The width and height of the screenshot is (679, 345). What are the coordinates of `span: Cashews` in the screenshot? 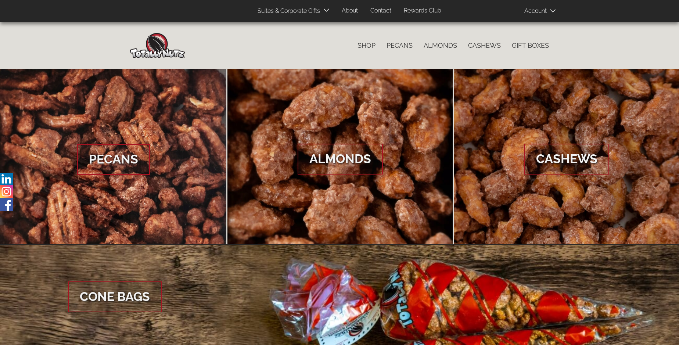 It's located at (567, 159).